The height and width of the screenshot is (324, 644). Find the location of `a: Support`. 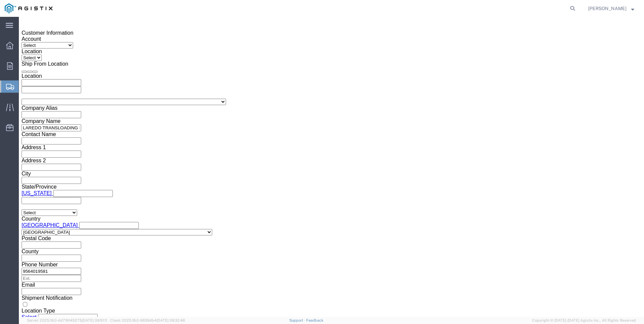

a: Support is located at coordinates (298, 320).